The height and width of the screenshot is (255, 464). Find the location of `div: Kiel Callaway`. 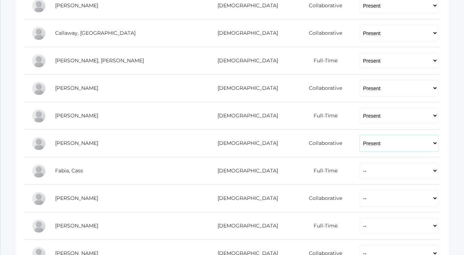

div: Kiel Callaway is located at coordinates (39, 33).